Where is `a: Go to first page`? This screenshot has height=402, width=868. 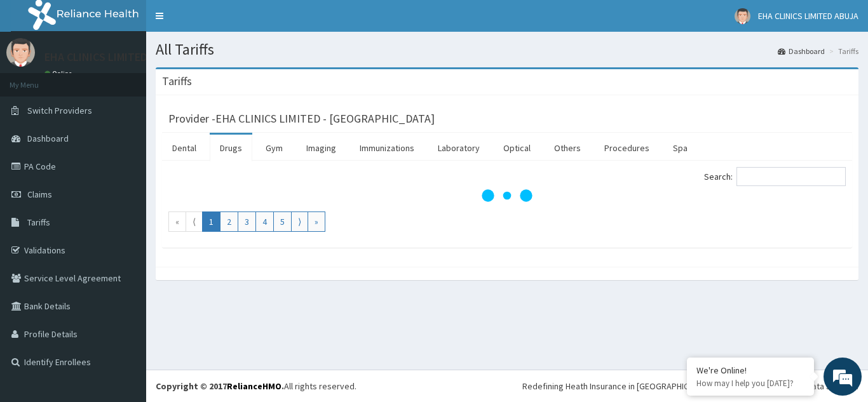
a: Go to first page is located at coordinates (178, 222).